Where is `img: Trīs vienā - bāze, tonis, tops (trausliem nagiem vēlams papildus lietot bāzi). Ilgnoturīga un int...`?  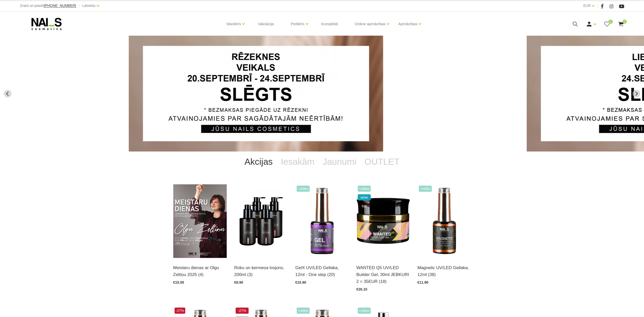
img: Trīs vienā - bāze, tonis, tops (trausliem nagiem vēlams papildus lietot bāzi). Ilgnoturīga un int... is located at coordinates (322, 221).